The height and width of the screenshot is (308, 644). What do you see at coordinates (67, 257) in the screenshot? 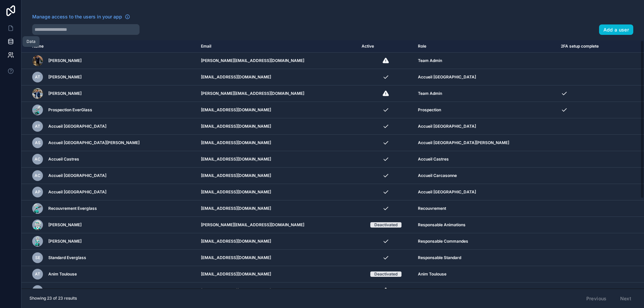
I see `span: Standard Everglass` at bounding box center [67, 257].